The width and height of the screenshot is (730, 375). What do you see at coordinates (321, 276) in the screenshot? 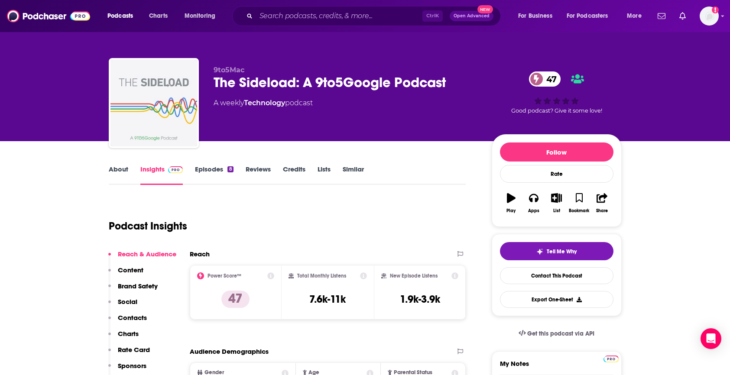
I see `h2: Total Monthly Listens` at bounding box center [321, 276].